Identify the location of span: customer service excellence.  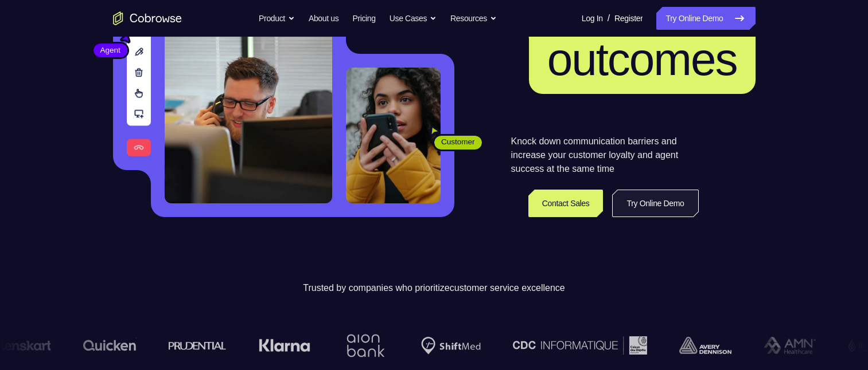
(508, 288).